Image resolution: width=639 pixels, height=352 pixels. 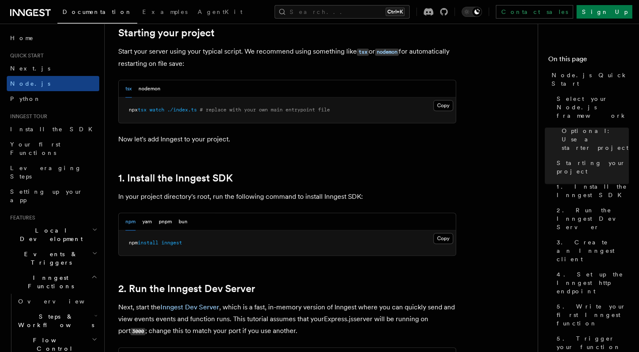 I want to click on span: Starting your project, so click(x=593, y=167).